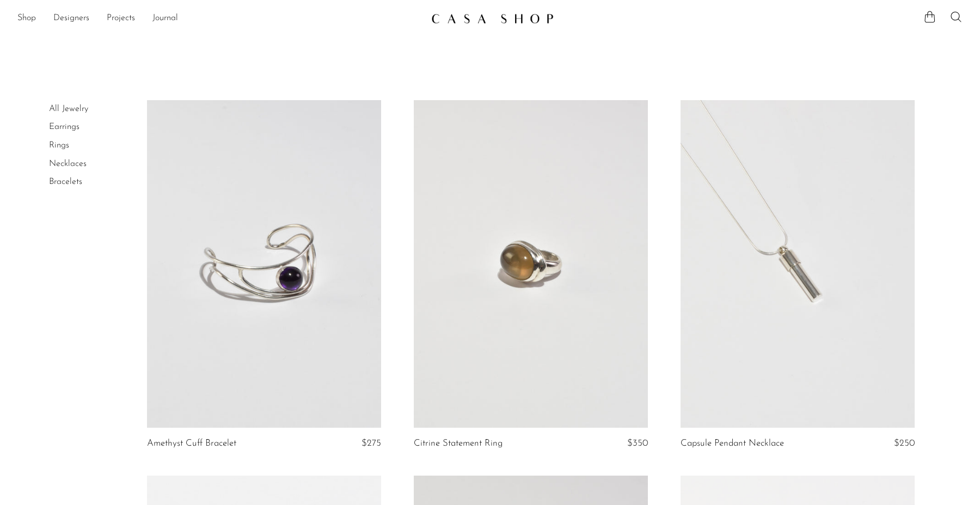 This screenshot has width=980, height=505. Describe the element at coordinates (220, 18) in the screenshot. I see `ul: NEW HEADER MENU` at that location.